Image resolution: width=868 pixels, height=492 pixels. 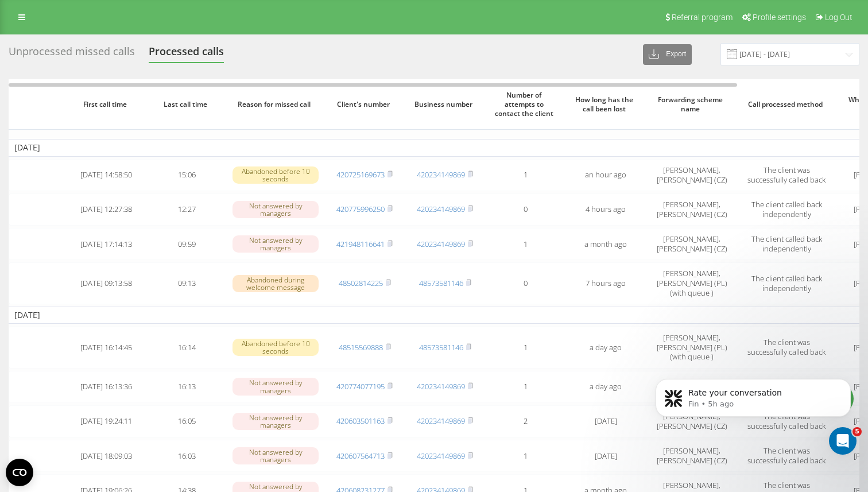 I want to click on span: Profile settings, so click(x=779, y=17).